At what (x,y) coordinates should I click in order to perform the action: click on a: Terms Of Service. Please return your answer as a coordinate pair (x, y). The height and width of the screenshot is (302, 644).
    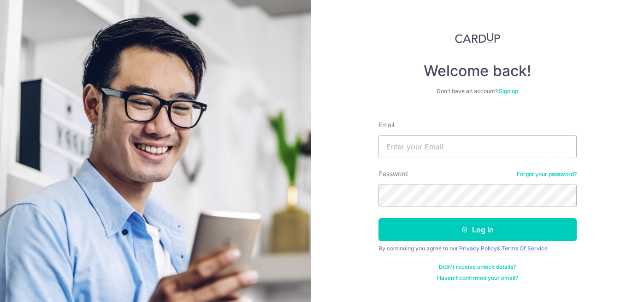
    Looking at the image, I should click on (525, 248).